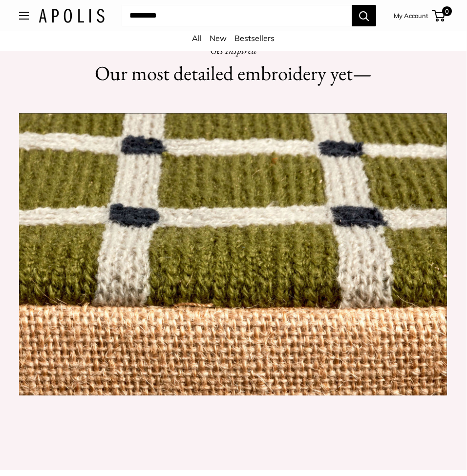 This screenshot has width=467, height=476. What do you see at coordinates (411, 16) in the screenshot?
I see `a: My Account` at bounding box center [411, 16].